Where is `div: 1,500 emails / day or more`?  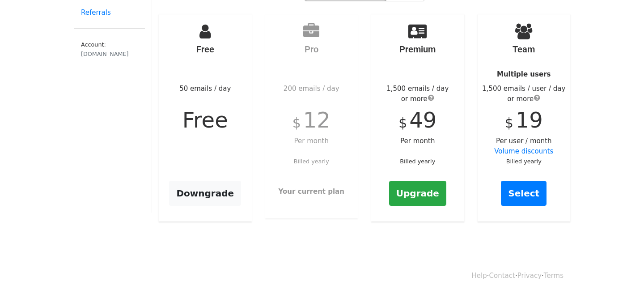 div: 1,500 emails / day or more is located at coordinates (418, 94).